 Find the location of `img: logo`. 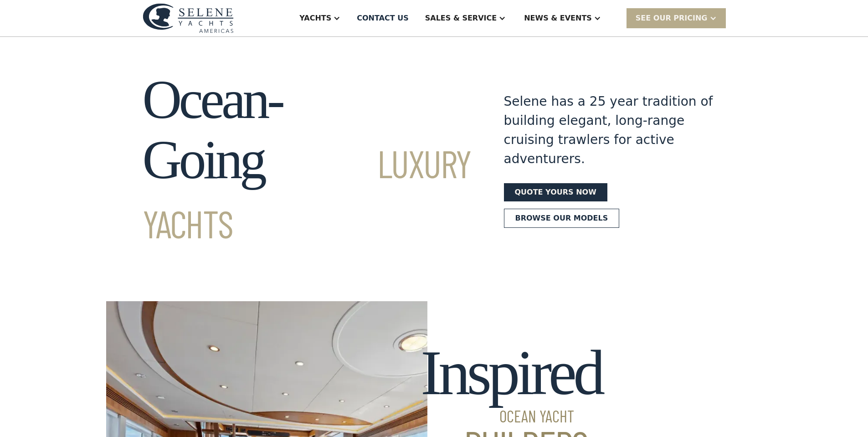

img: logo is located at coordinates (189, 17).